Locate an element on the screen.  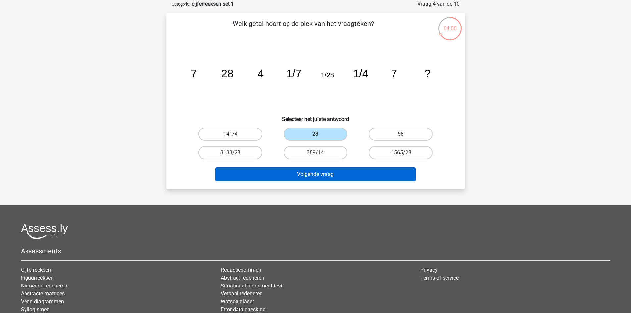
h6: Selecteer het juiste antwoord is located at coordinates (316, 116).